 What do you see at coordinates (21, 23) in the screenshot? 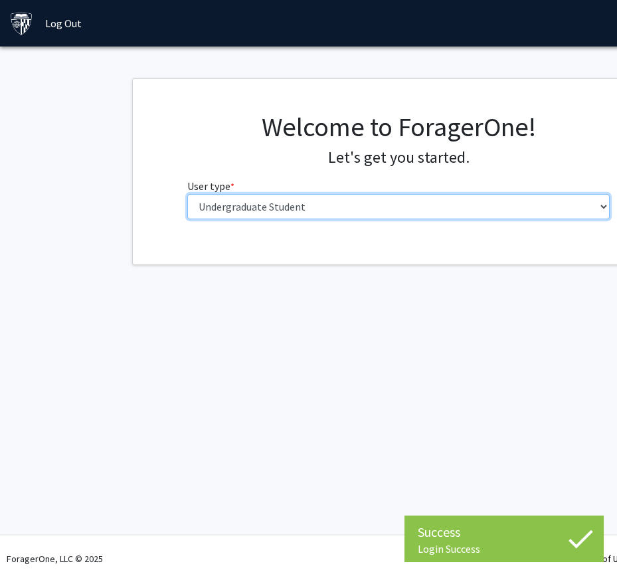
I see `img: Johns Hopkins University Logo` at bounding box center [21, 23].